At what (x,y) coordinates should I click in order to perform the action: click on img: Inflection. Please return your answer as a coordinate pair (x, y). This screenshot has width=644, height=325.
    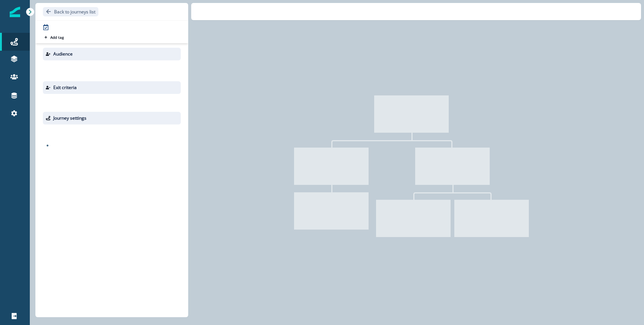
    Looking at the image, I should click on (15, 12).